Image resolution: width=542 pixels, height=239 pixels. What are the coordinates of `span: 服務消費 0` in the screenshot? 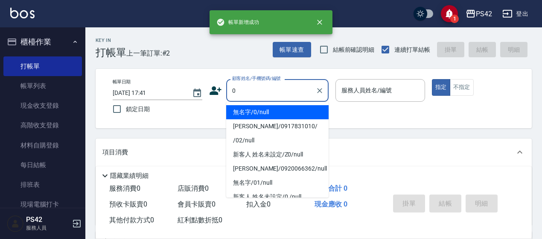 It's located at (125, 188).